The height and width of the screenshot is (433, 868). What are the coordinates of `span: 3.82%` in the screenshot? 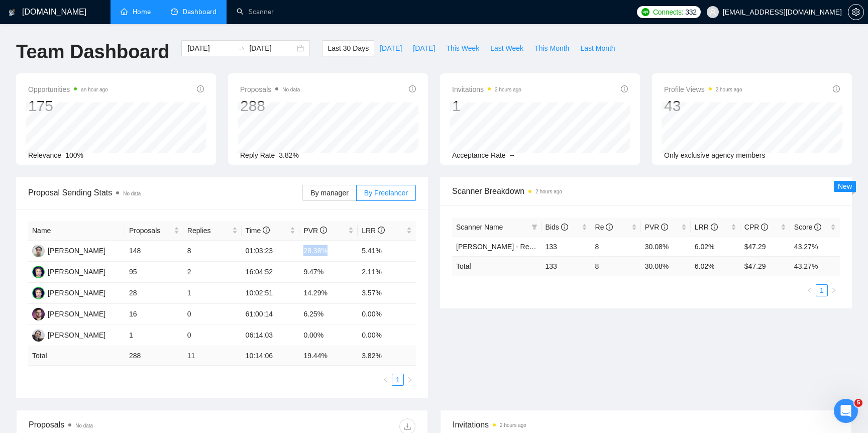 It's located at (289, 155).